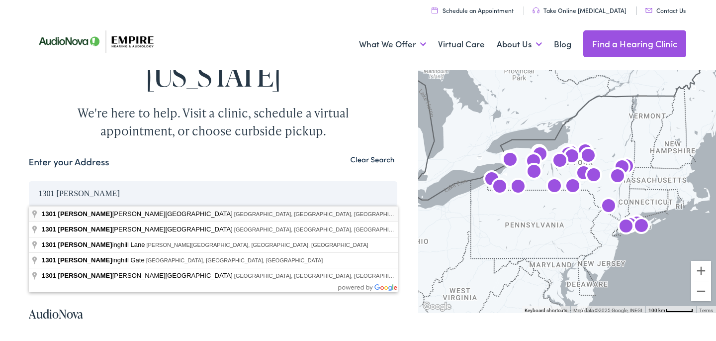 The width and height of the screenshot is (716, 341). What do you see at coordinates (706, 310) in the screenshot?
I see `a: Terms` at bounding box center [706, 310].